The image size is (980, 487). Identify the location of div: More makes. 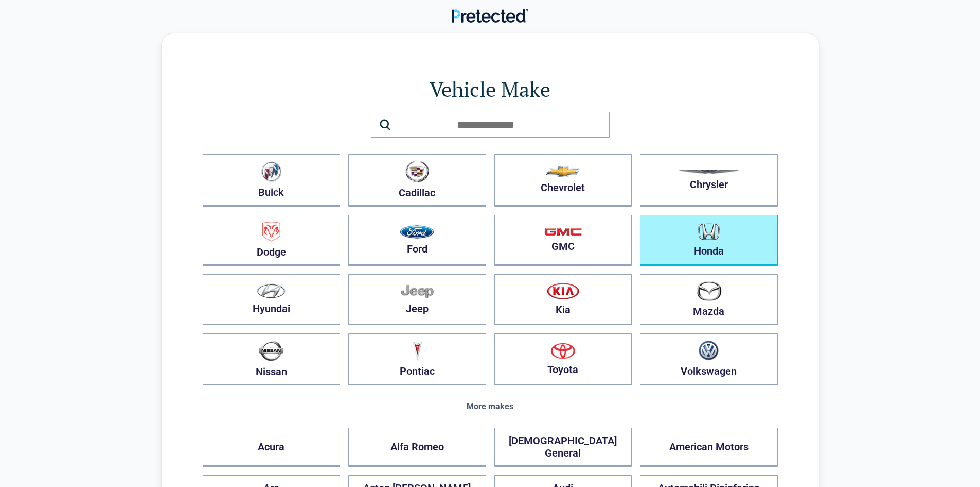
(490, 407).